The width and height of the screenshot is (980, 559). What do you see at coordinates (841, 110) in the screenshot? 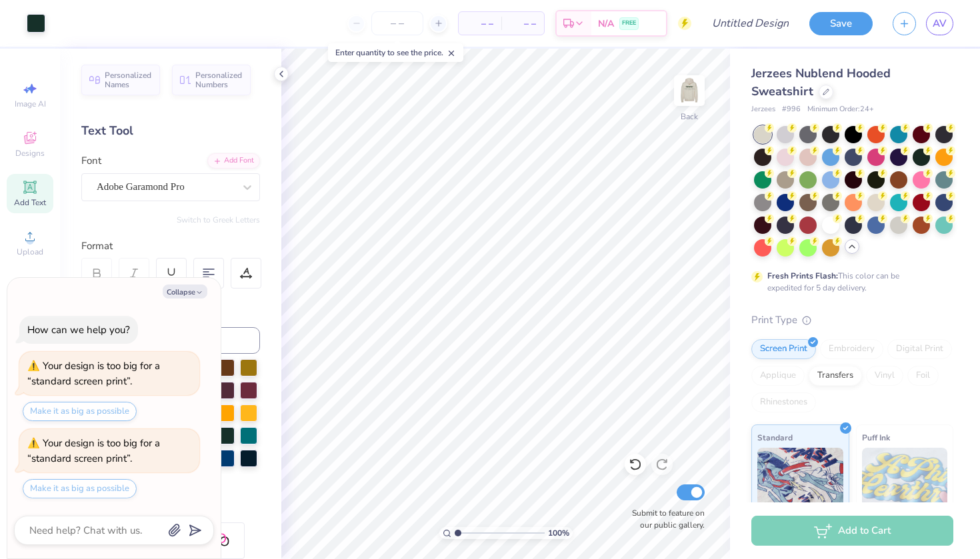
I see `span: Minimum Order: 24 +` at bounding box center [841, 110].